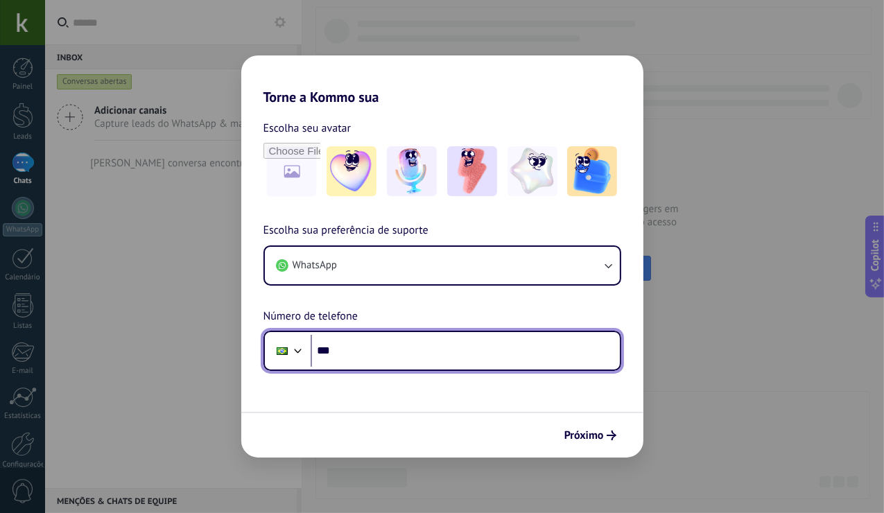  I want to click on span: Escolha sua preferência de suporte, so click(346, 231).